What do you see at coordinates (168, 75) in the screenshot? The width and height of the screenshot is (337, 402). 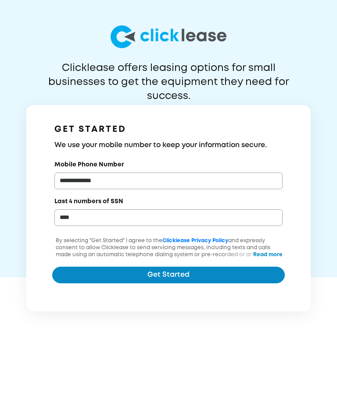 I see `p: Clicklease offers leasing options for small businesses to get the equipment they need for success.` at bounding box center [168, 75].